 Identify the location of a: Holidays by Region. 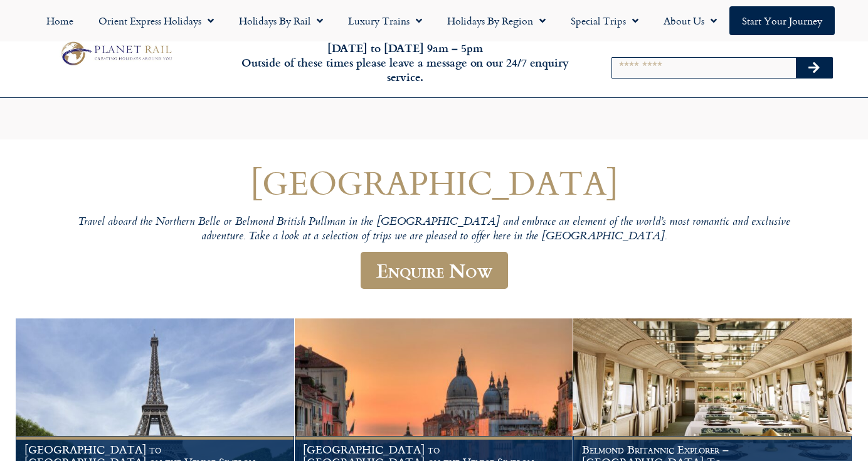
(496, 20).